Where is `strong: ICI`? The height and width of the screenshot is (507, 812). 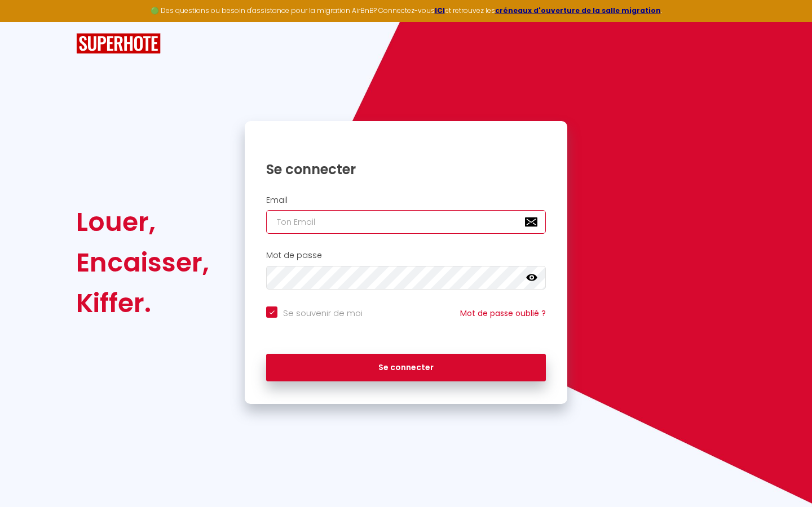 strong: ICI is located at coordinates (439, 10).